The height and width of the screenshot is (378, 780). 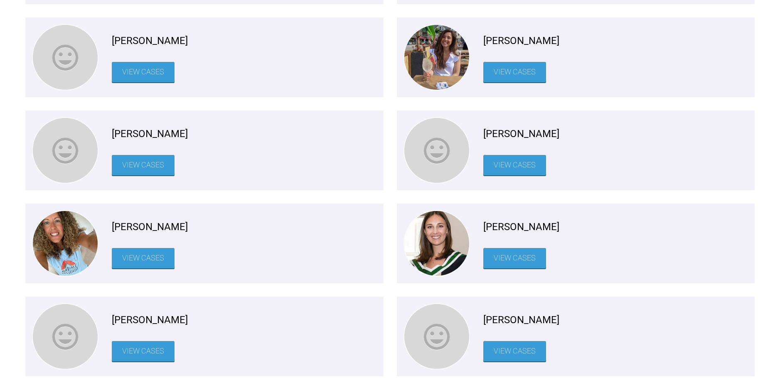 I want to click on img: Dr. Rebecca Komischke, so click(x=65, y=150).